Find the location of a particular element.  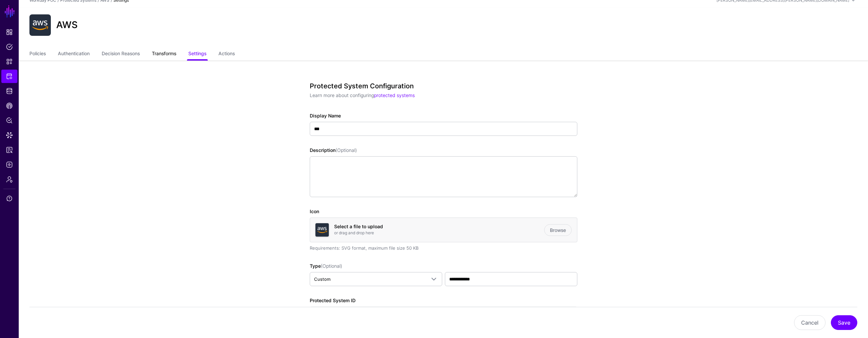

p: Learn more about configuring is located at coordinates (441, 95).